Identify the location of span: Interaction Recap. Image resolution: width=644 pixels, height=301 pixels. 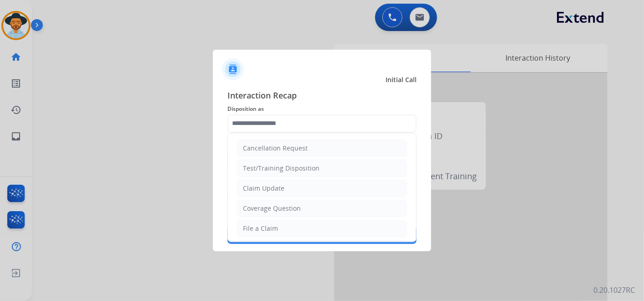
(322, 96).